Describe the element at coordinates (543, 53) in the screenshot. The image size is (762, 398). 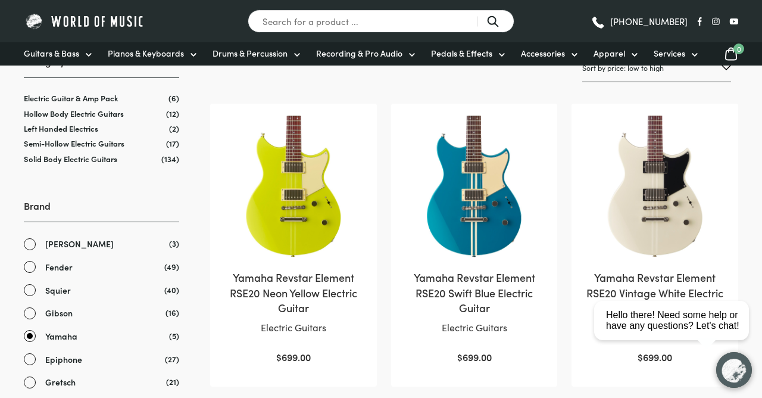
I see `span: Accessories` at that location.